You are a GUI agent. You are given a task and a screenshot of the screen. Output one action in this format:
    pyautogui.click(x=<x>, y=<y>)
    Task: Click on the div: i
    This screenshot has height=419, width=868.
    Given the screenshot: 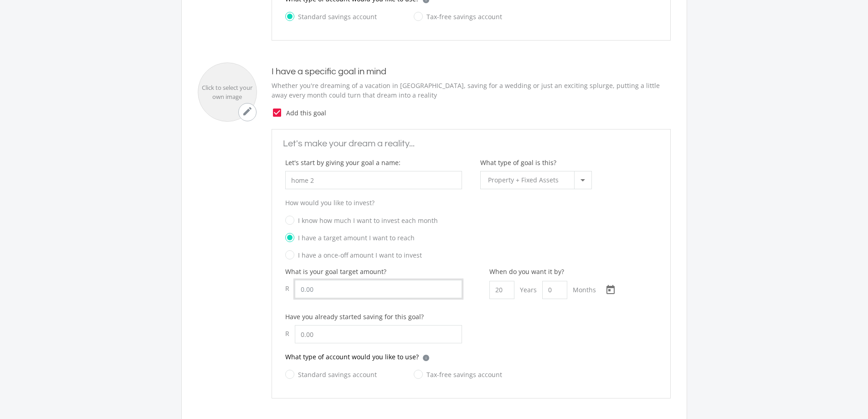 What is the action you would take?
    pyautogui.click(x=426, y=358)
    